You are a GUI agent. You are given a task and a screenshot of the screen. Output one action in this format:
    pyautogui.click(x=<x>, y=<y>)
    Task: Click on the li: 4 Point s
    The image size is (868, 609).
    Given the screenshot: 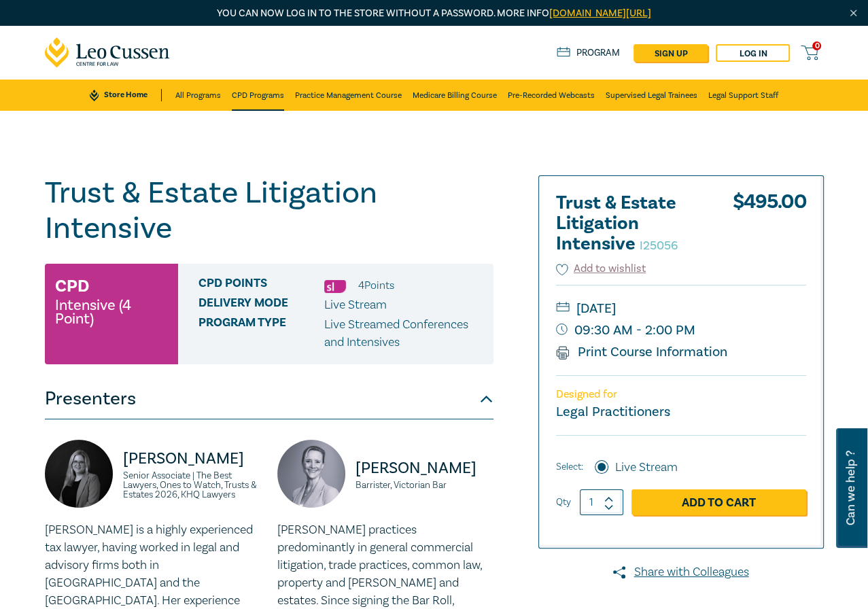 What is the action you would take?
    pyautogui.click(x=376, y=286)
    